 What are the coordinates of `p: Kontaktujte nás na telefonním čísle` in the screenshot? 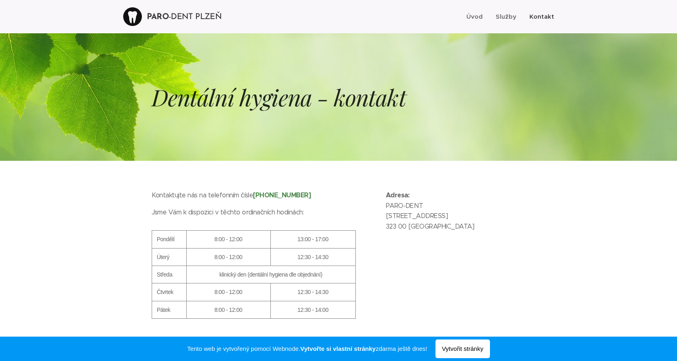 It's located at (260, 199).